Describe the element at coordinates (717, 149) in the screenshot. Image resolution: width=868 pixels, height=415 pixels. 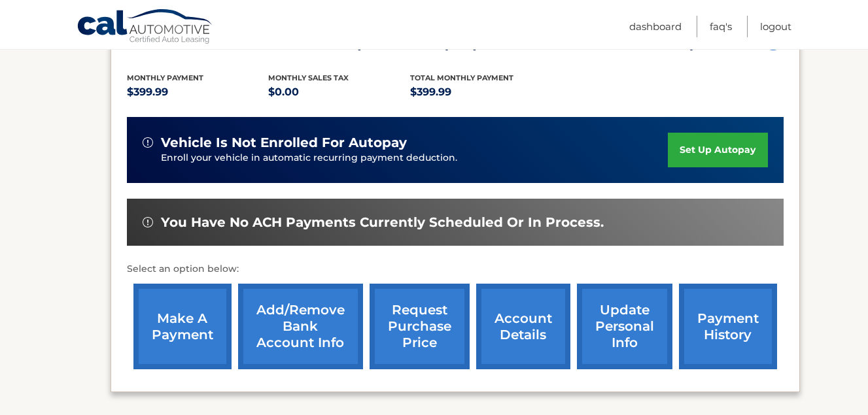
I see `a: set up autopay` at that location.